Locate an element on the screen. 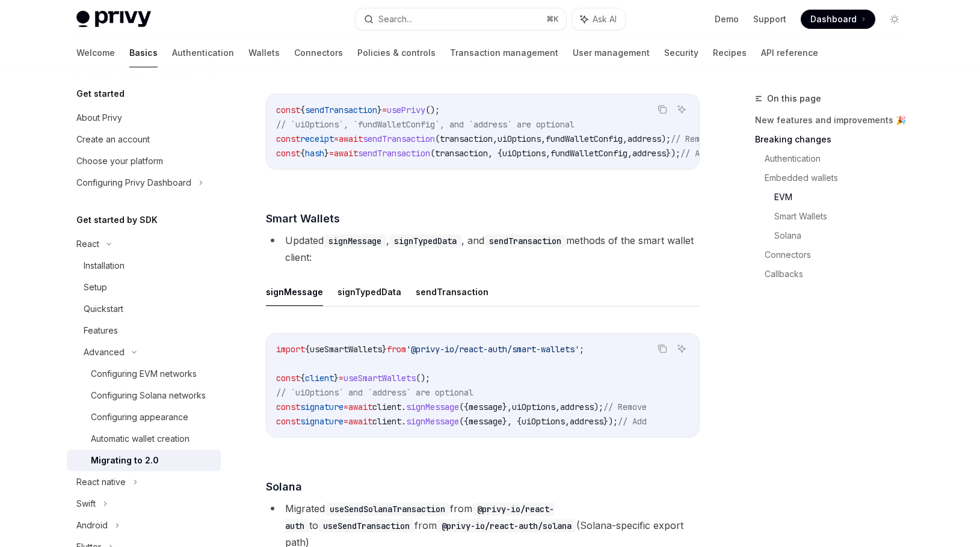  a: Installation is located at coordinates (144, 266).